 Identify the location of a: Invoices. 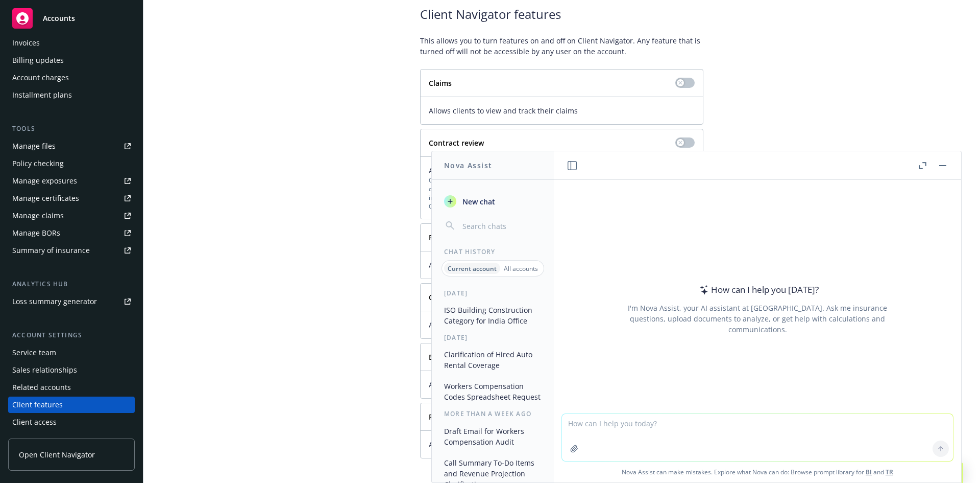
(71, 43).